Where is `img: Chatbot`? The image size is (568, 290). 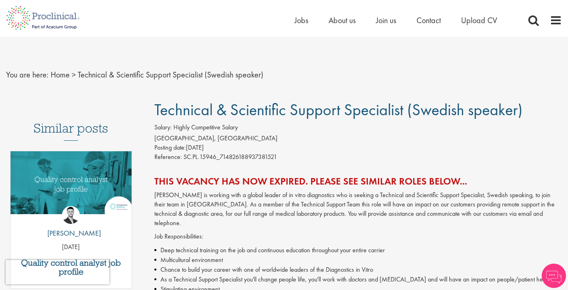 img: Chatbot is located at coordinates (554, 275).